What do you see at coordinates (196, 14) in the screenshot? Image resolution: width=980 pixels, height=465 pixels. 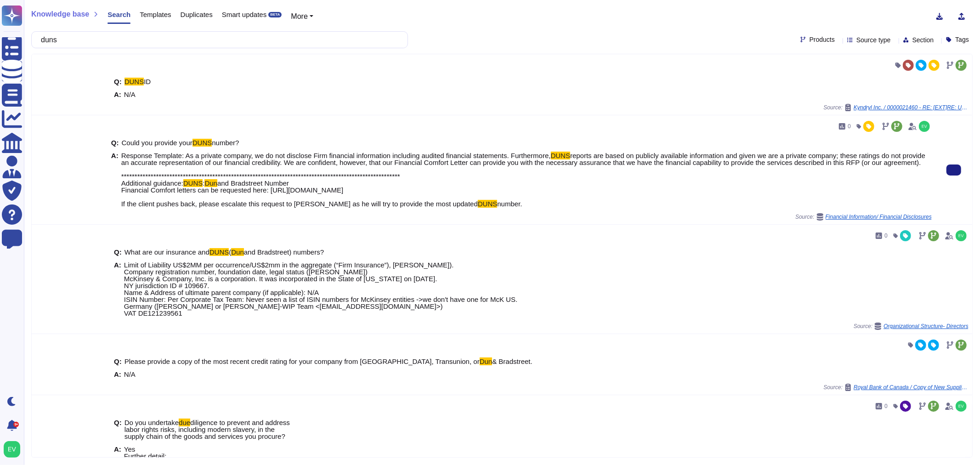 I see `span: Duplicates` at bounding box center [196, 14].